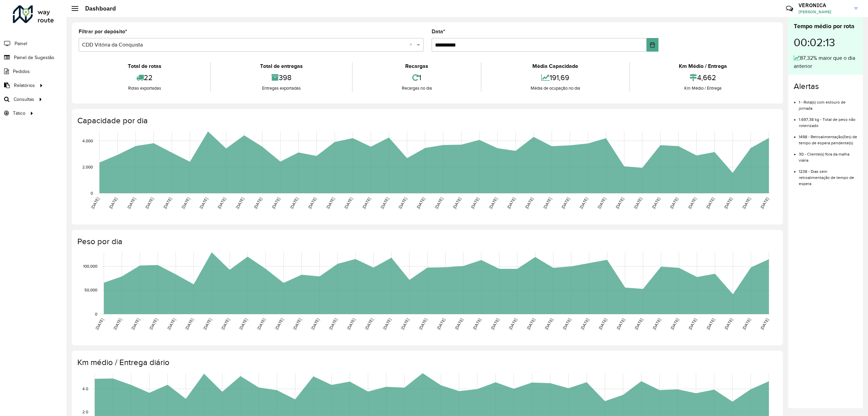 This screenshot has width=868, height=416. What do you see at coordinates (416, 88) in the screenshot?
I see `div: Recargas no dia` at bounding box center [416, 88].